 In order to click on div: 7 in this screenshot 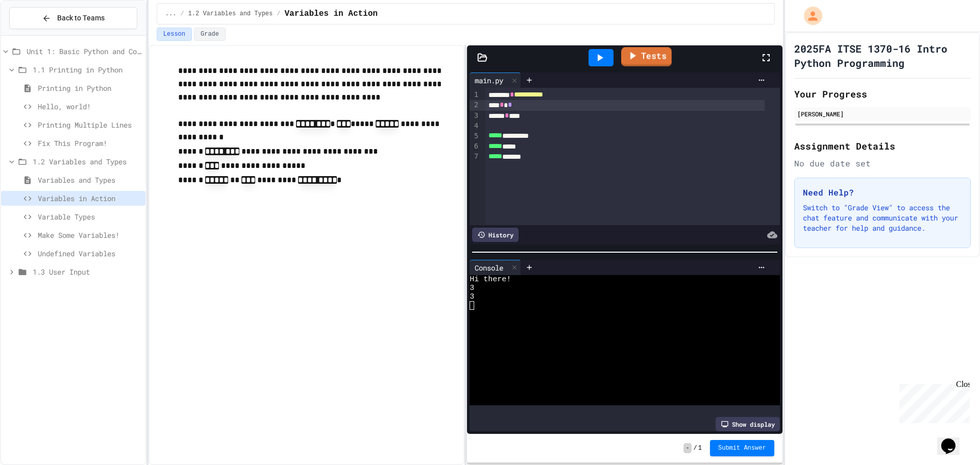, I will do `click(474, 157)`.